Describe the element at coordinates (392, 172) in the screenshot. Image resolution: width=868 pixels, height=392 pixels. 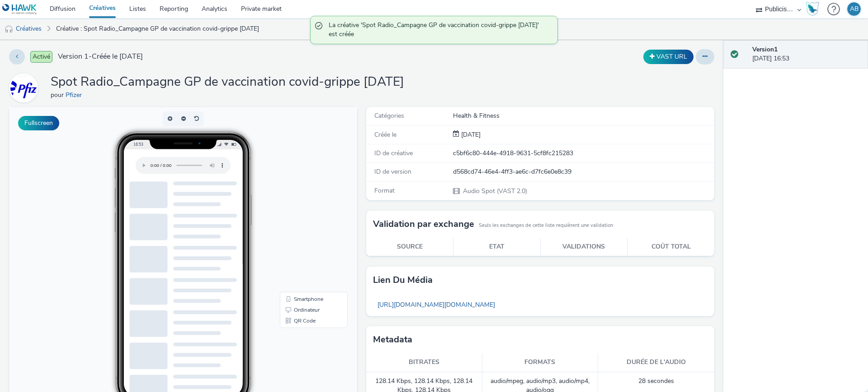
I see `span: ID de version` at that location.